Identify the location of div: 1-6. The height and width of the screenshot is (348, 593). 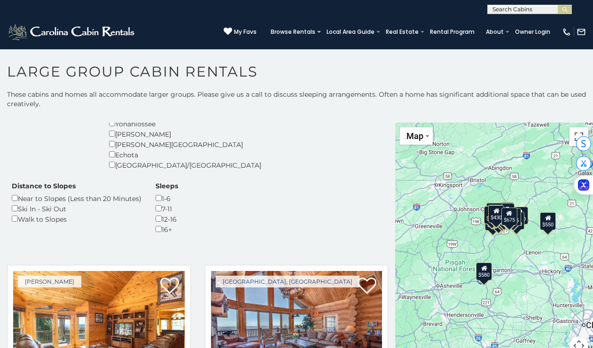
(167, 198).